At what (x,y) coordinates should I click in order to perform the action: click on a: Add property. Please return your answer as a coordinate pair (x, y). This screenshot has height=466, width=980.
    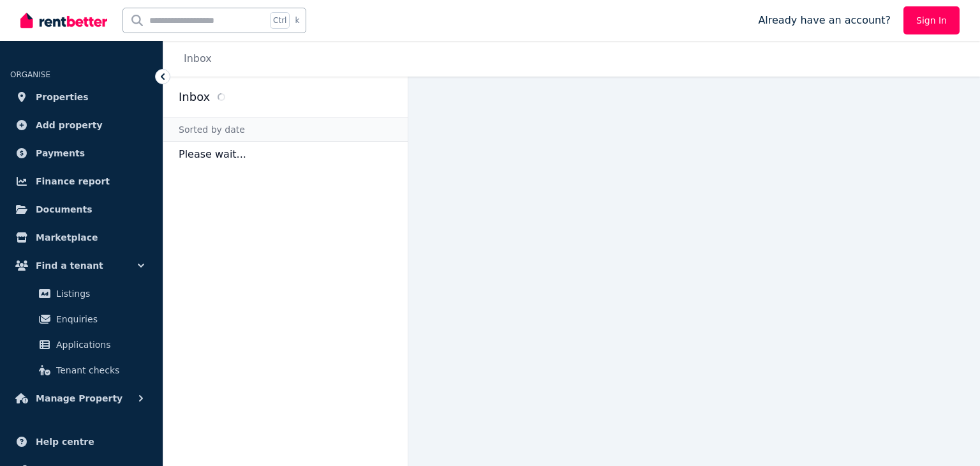
    Looking at the image, I should click on (81, 125).